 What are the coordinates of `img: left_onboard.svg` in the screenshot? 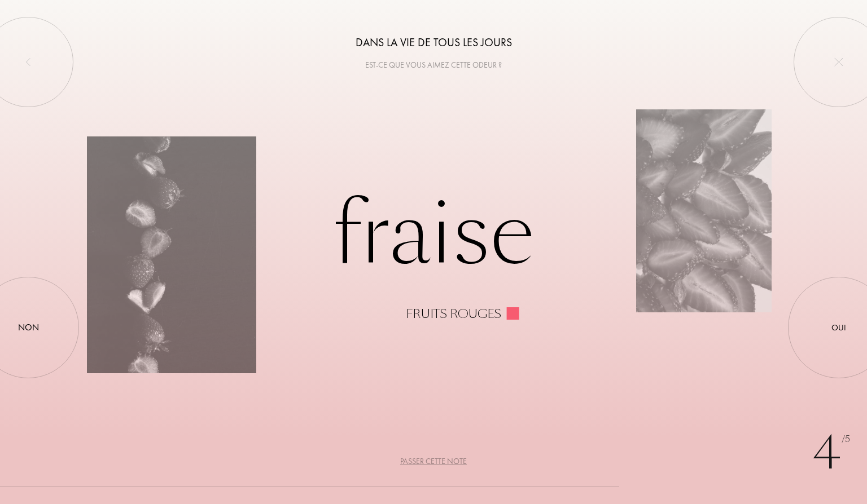 It's located at (28, 62).